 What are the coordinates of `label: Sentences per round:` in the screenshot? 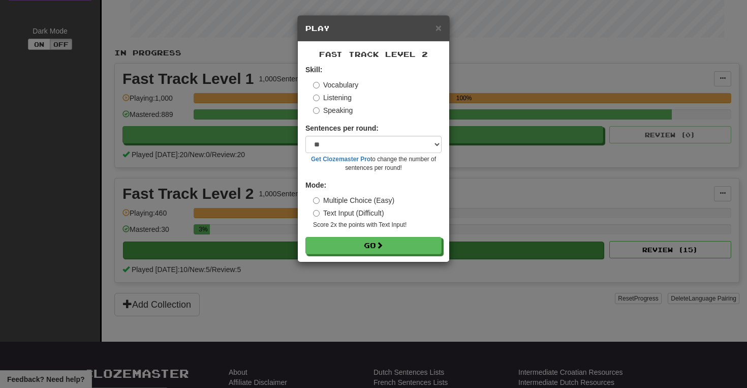 It's located at (342, 128).